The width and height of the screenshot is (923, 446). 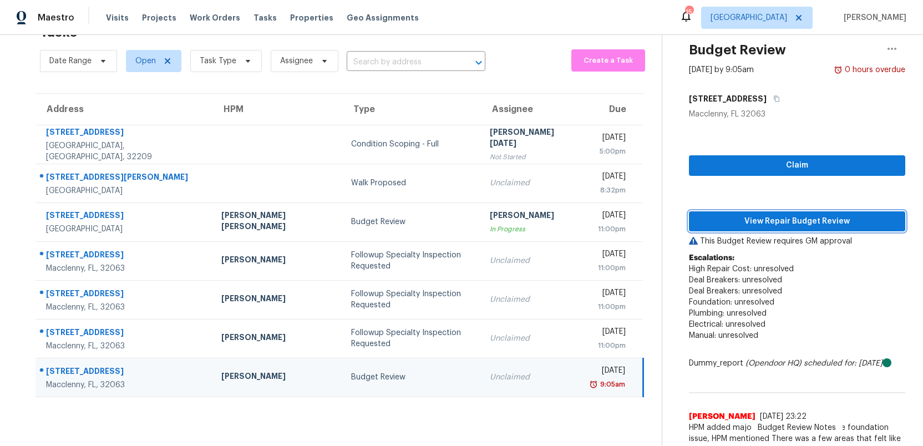 What do you see at coordinates (296, 61) in the screenshot?
I see `span: Assignee` at bounding box center [296, 61].